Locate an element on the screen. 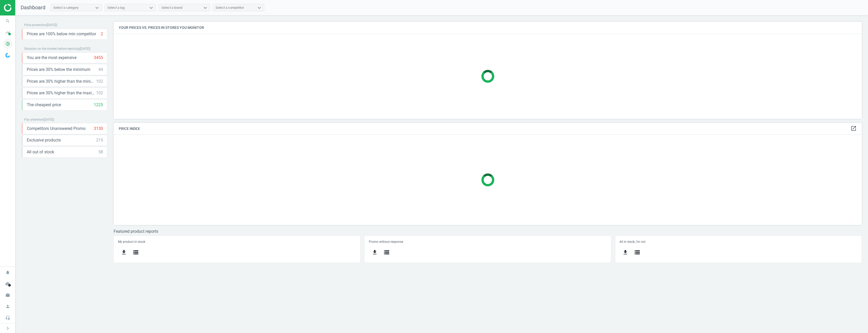  span: All out of stock is located at coordinates (40, 152).